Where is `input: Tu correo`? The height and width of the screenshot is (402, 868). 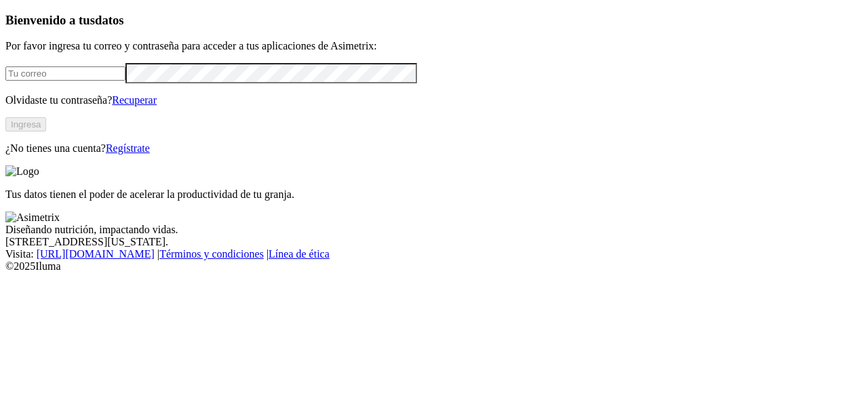 input: Tu correo is located at coordinates (65, 73).